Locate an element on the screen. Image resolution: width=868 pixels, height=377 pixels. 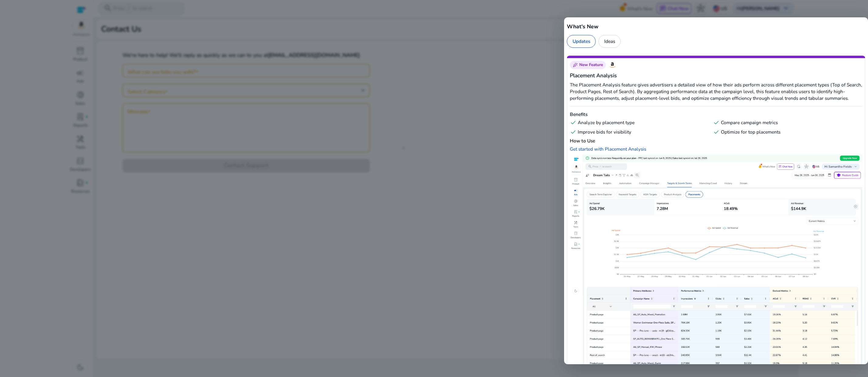
span: New Feature is located at coordinates (592, 65).